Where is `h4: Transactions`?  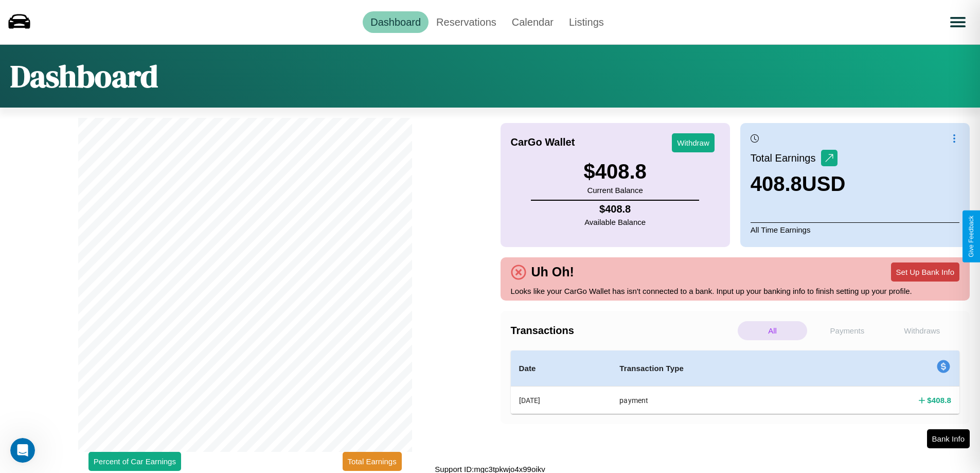
h4: Transactions is located at coordinates (623, 331).